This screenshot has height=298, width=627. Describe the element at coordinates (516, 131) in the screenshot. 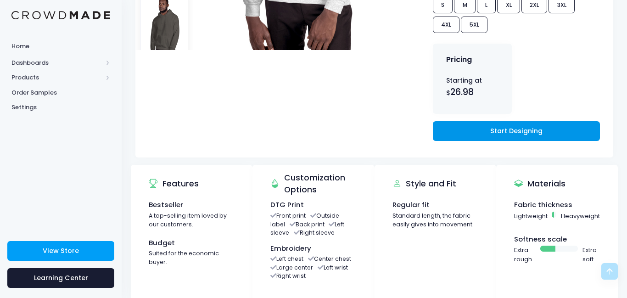

I see `a: Start Designing` at that location.